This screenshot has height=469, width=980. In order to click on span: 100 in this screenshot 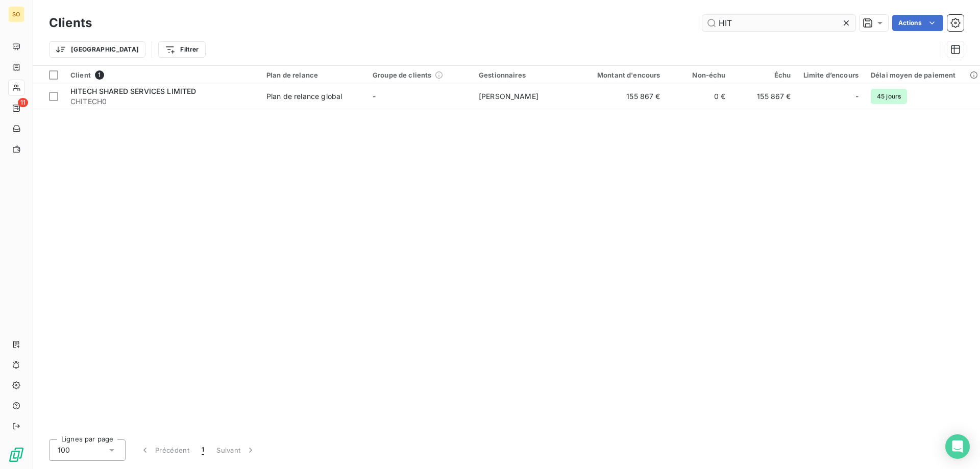, I will do `click(64, 450)`.